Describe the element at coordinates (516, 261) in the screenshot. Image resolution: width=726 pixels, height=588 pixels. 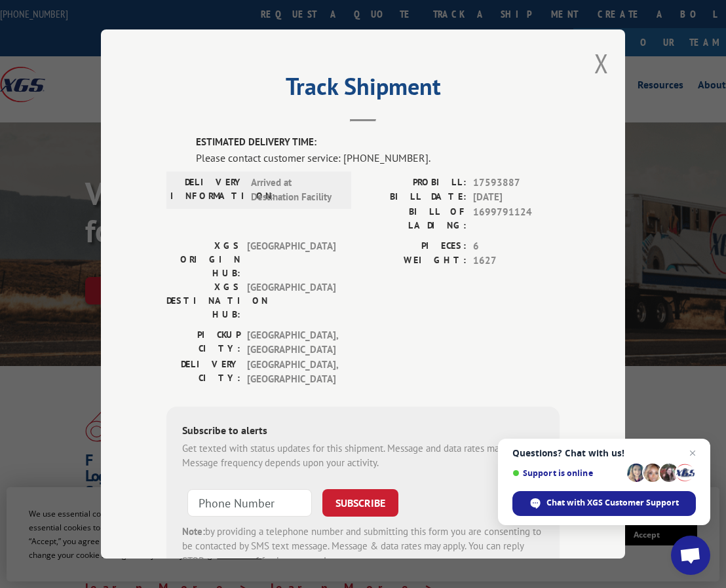
I see `span: 1627` at that location.